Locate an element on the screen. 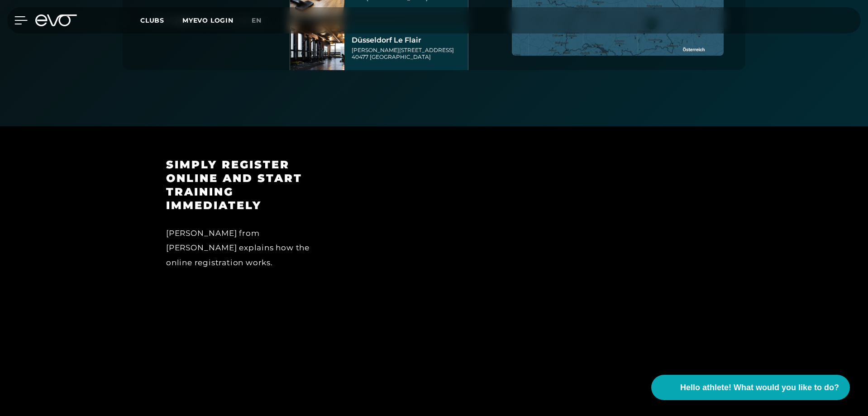 The width and height of the screenshot is (868, 416). a: Clubs is located at coordinates (161, 20).